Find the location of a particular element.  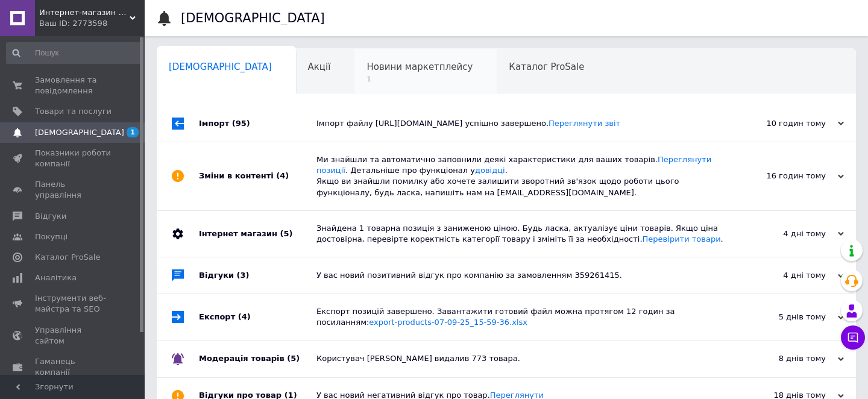

span: (3) is located at coordinates (243, 275).